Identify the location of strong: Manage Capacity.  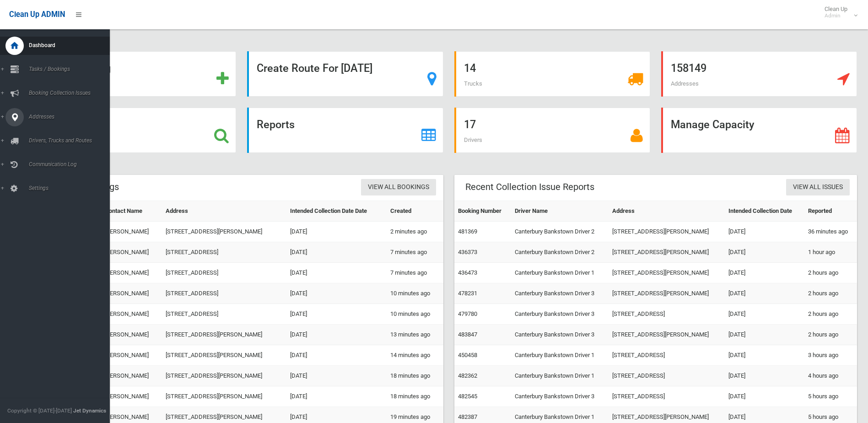
(712, 124).